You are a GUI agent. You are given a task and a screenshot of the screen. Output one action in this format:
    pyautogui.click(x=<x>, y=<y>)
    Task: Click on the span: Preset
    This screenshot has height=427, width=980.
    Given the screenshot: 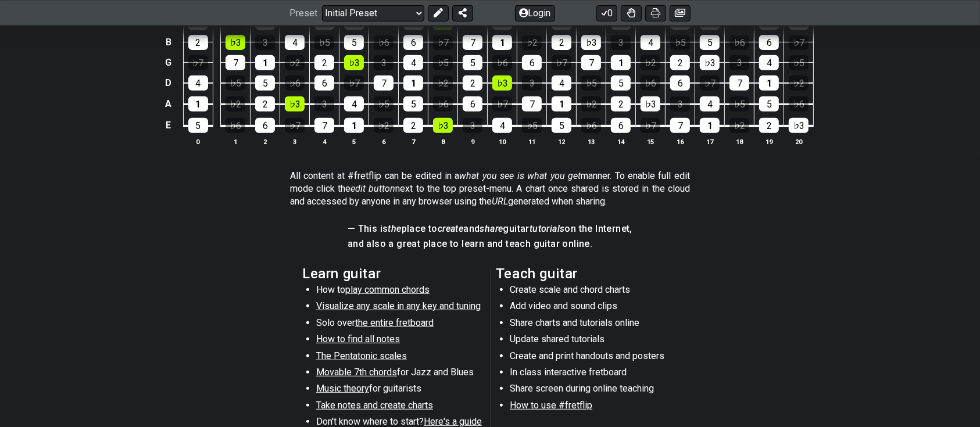 What is the action you would take?
    pyautogui.click(x=303, y=13)
    